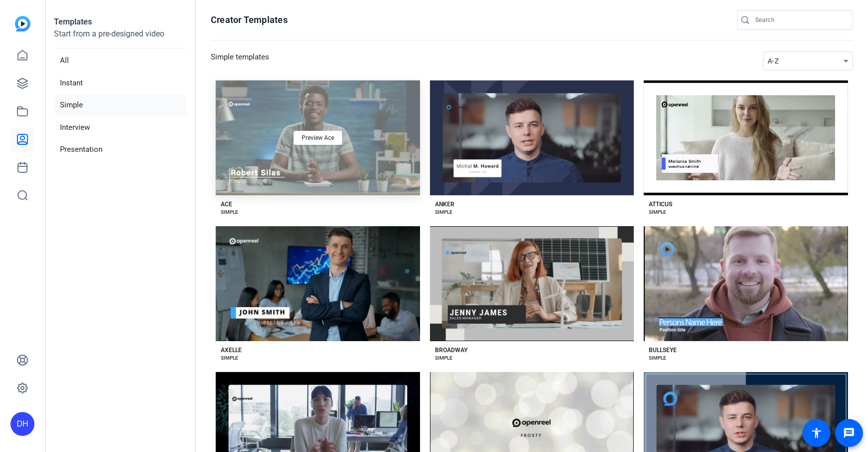 This screenshot has width=868, height=452. What do you see at coordinates (662, 350) in the screenshot?
I see `div: BULLSEYE` at bounding box center [662, 350].